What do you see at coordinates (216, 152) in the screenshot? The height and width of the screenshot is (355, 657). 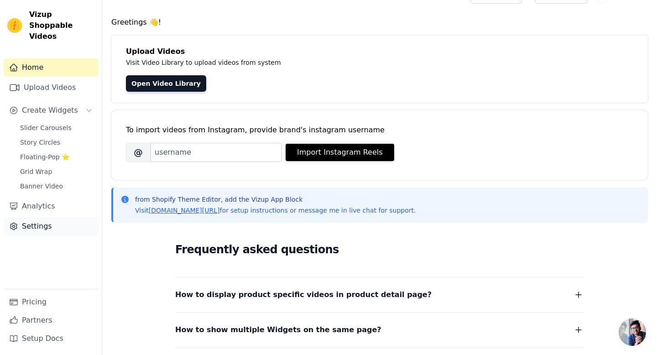 I see `input: username` at bounding box center [216, 152].